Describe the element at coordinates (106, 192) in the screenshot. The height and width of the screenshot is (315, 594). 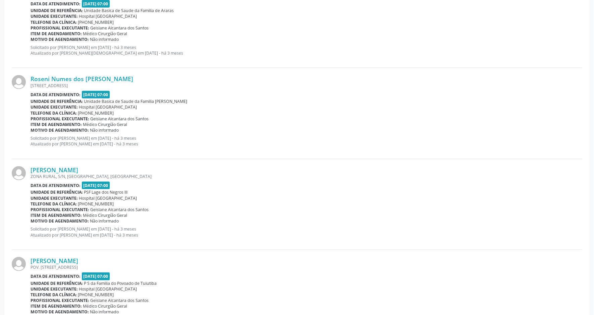
I see `span: PSF Lage dos Negros III` at that location.